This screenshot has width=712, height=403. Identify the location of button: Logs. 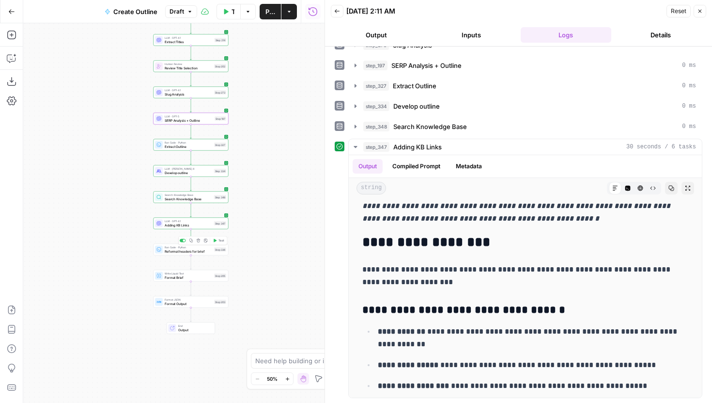
(566, 35).